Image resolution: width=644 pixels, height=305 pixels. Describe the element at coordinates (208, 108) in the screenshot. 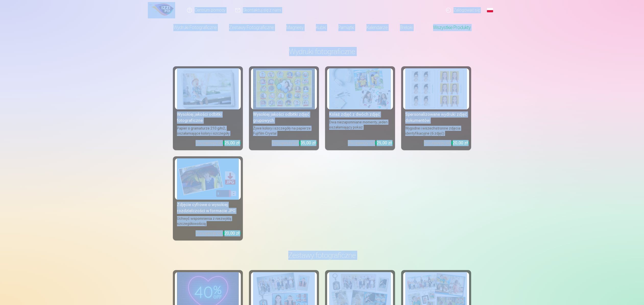

I see `a: Wysokiej jakości odbitki fotograficzneWysokiej jakości odbitki fotograficznePapier o gramaturze 2...` at that location.